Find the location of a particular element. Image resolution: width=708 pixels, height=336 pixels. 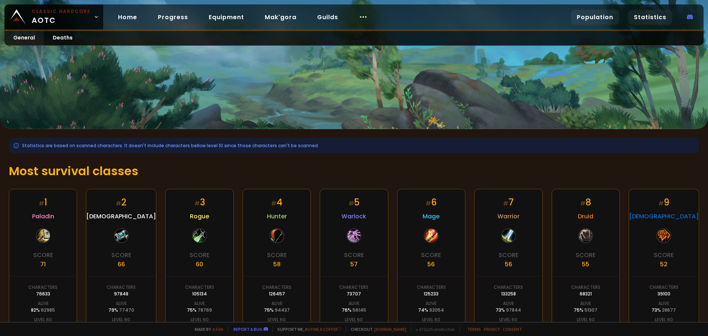

div: 79 % is located at coordinates (121, 310).